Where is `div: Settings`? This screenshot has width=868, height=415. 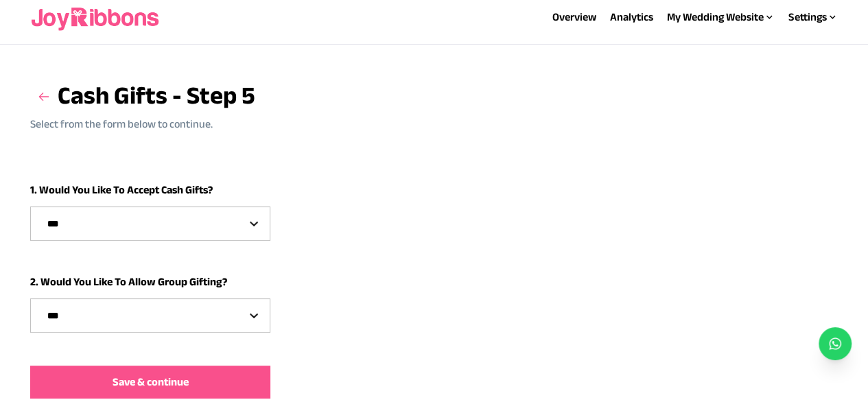 div: Settings is located at coordinates (813, 17).